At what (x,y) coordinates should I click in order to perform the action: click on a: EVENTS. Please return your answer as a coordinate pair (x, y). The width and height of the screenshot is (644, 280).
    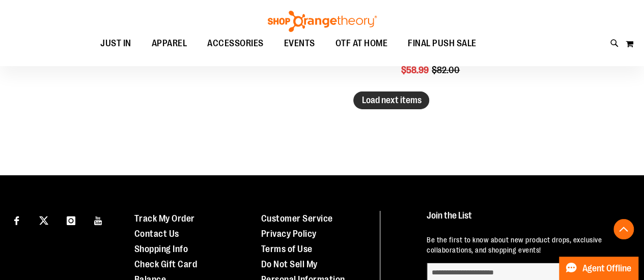
    Looking at the image, I should click on (299, 44).